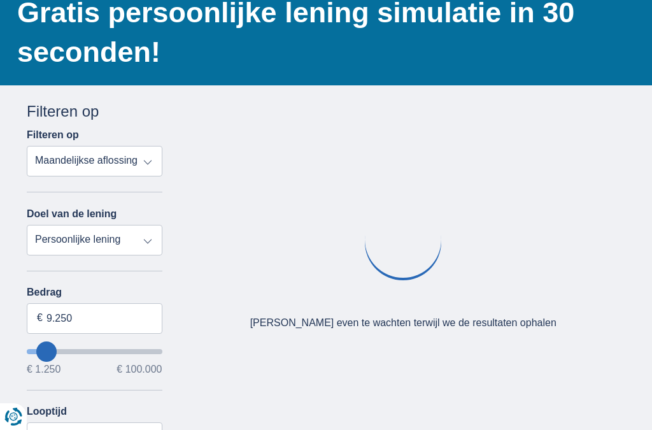  Describe the element at coordinates (46, 411) in the screenshot. I see `label: Looptijd` at that location.